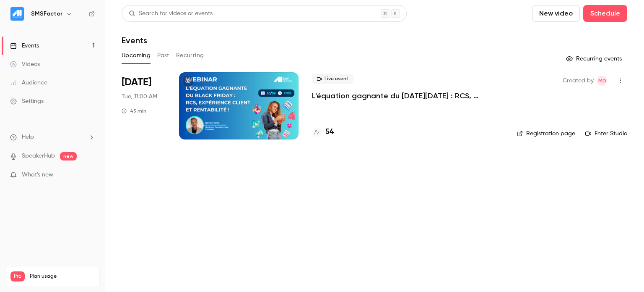  I want to click on div: Search for videos or events, so click(170, 14).